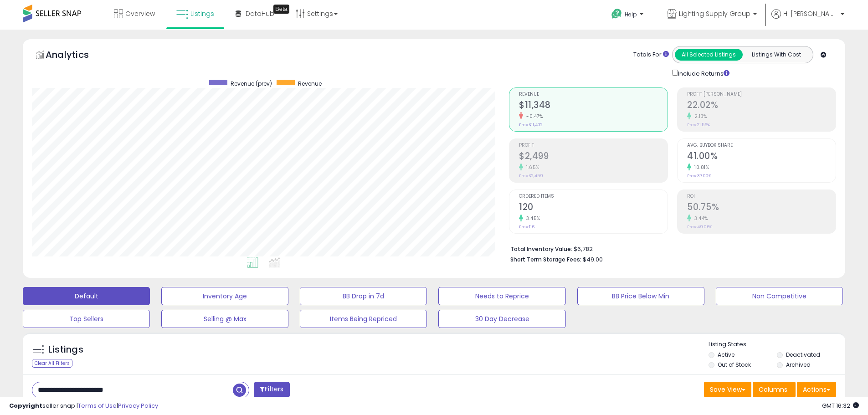 This screenshot has width=868, height=415. I want to click on li: $6,782, so click(669, 248).